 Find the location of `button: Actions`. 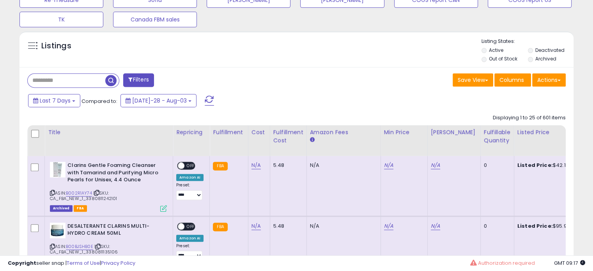

button: Actions is located at coordinates (549, 80).